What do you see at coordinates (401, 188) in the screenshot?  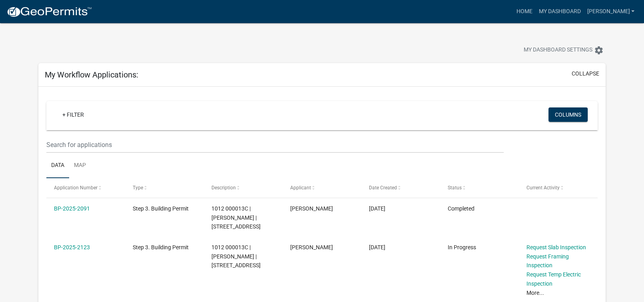 I see `datatable-header-cell: Date Created` at bounding box center [401, 188].